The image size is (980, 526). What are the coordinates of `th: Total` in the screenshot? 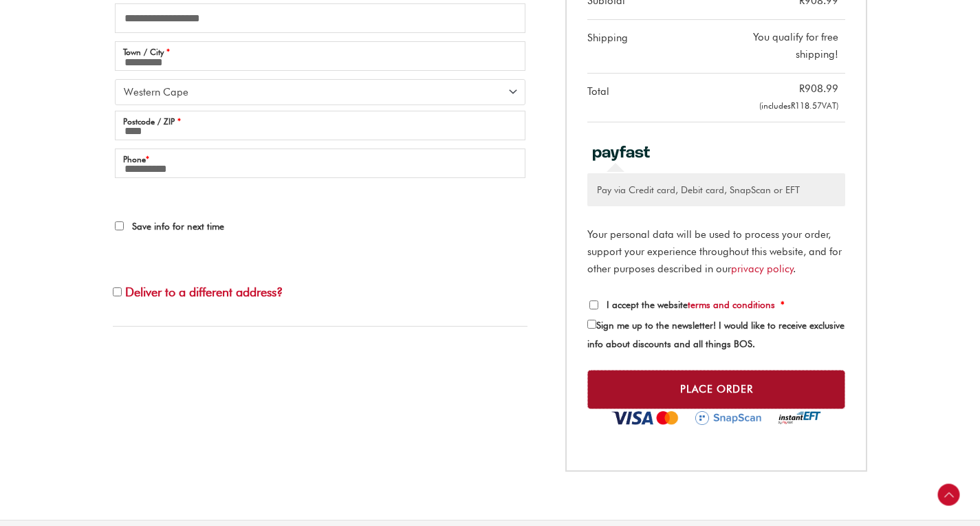 It's located at (661, 98).